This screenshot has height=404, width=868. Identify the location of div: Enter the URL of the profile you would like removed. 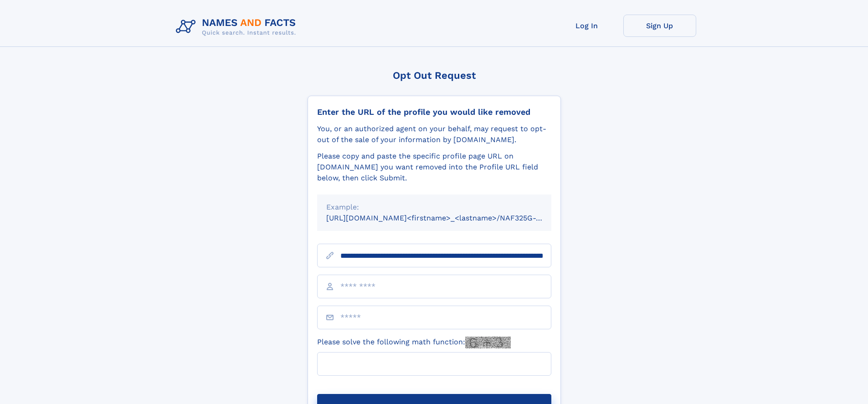
(434, 112).